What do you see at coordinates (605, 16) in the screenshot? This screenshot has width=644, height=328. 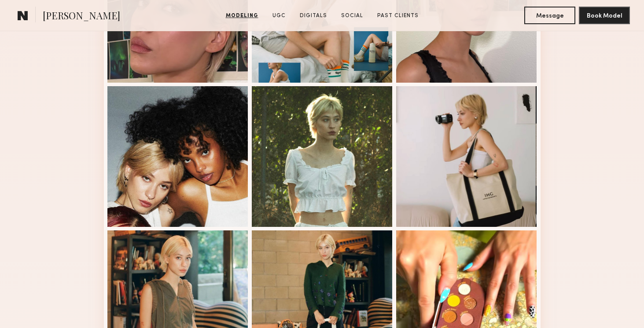 I see `button: Book Model` at bounding box center [605, 16].